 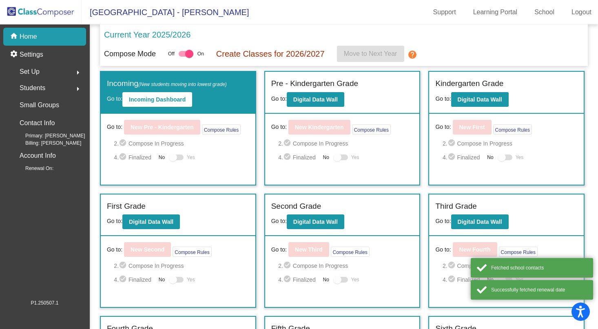 I want to click on button: New First, so click(x=472, y=127).